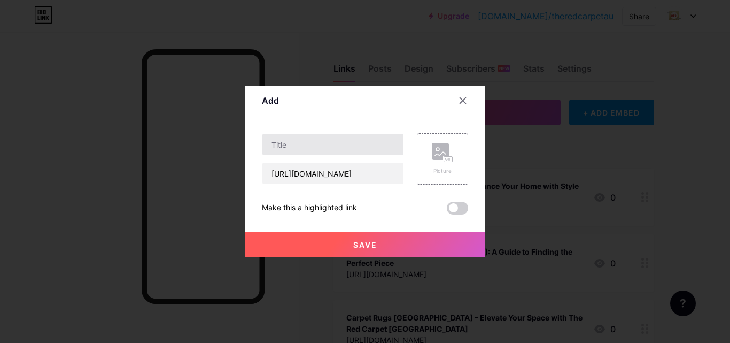 Image resolution: width=730 pixels, height=343 pixels. I want to click on span: Save, so click(365, 244).